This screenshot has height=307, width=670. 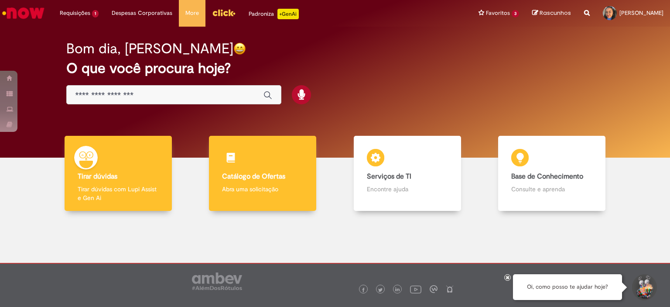 I want to click on b: Base de Conhecimento, so click(x=547, y=176).